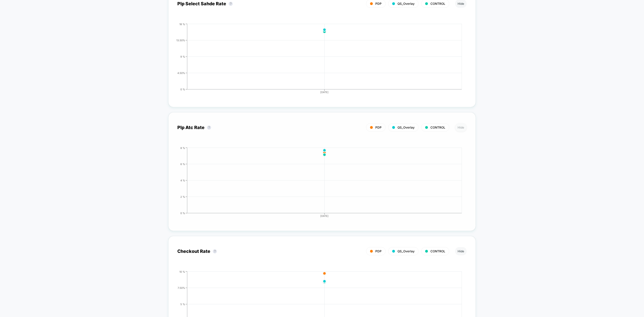 The width and height of the screenshot is (644, 317). What do you see at coordinates (182, 24) in the screenshot?
I see `tspan: 18 %` at bounding box center [182, 24].